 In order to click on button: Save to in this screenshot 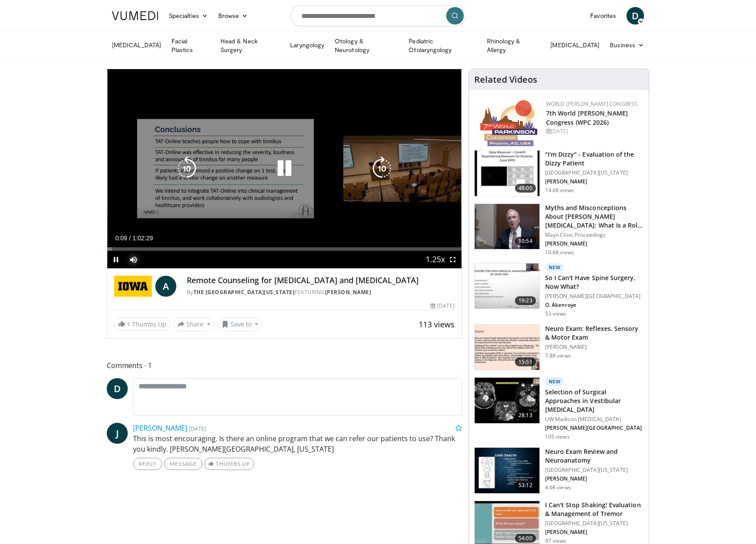, I will do `click(240, 324)`.